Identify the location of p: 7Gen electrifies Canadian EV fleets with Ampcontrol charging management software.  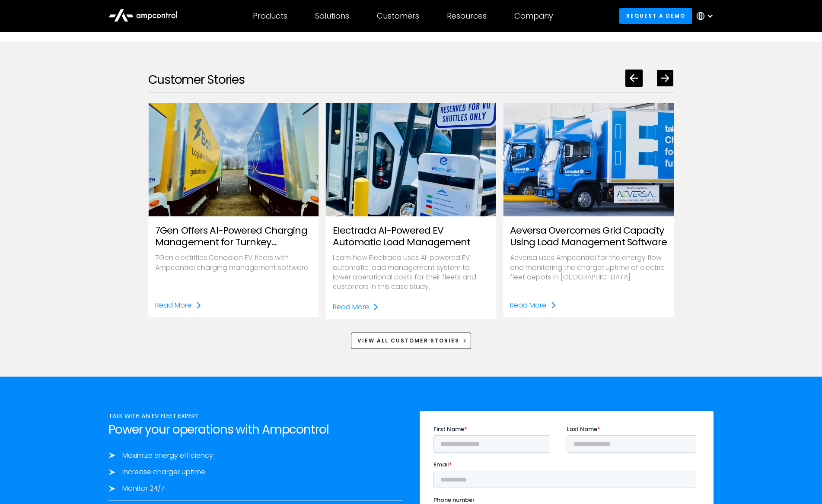
(233, 263).